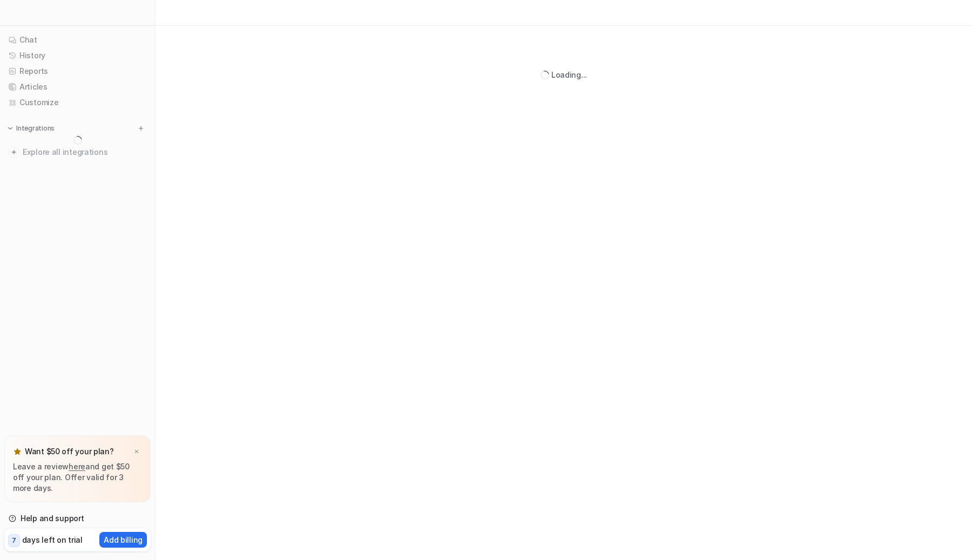 The width and height of the screenshot is (972, 560). I want to click on a: Customize, so click(77, 103).